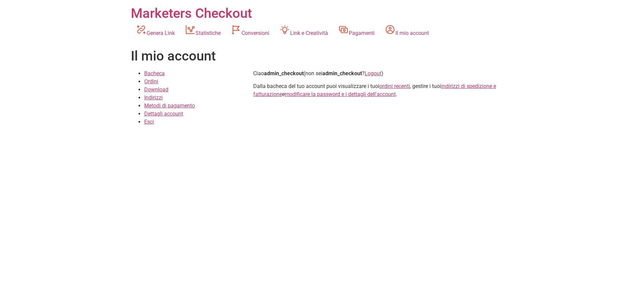  What do you see at coordinates (250, 31) in the screenshot?
I see `a: Conversioni` at bounding box center [250, 31].